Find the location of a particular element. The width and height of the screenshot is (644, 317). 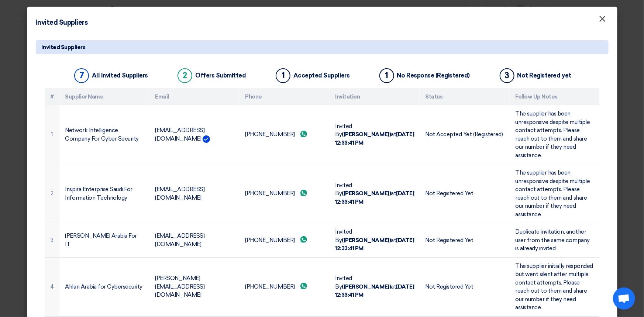

div: All Invited Suppliers is located at coordinates (120, 75).